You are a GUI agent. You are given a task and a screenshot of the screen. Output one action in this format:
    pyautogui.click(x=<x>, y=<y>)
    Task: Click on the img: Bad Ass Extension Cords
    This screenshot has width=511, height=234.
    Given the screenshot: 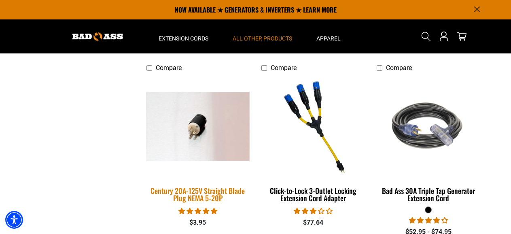 What is the action you would take?
    pyautogui.click(x=98, y=36)
    